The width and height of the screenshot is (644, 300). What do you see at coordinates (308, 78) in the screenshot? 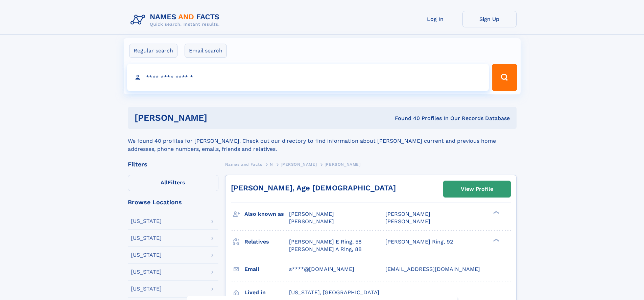
I see `input: search input` at bounding box center [308, 78].